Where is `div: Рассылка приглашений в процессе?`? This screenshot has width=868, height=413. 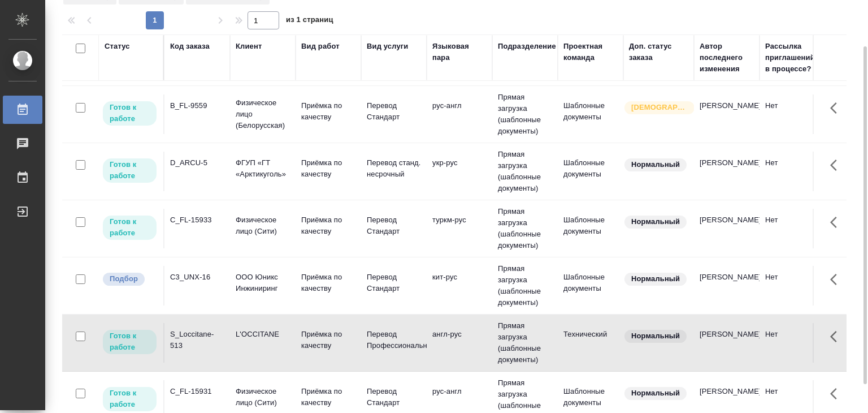 div: Рассылка приглашений в процессе? is located at coordinates (793, 58).